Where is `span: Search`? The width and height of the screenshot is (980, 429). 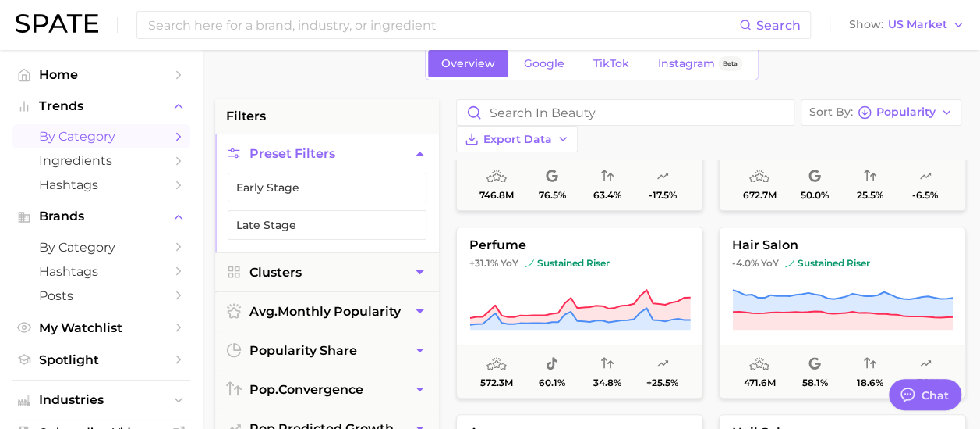 span: Search is located at coordinates (779, 25).